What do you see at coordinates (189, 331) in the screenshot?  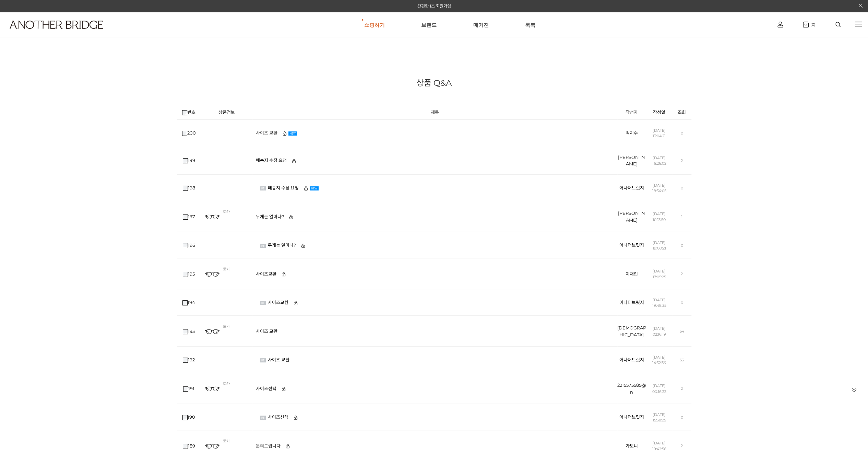 I see `td: 193` at bounding box center [189, 331].